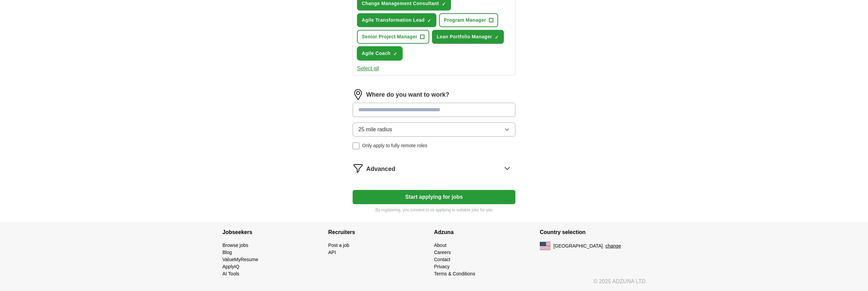  I want to click on button: 25 mile radius, so click(434, 129).